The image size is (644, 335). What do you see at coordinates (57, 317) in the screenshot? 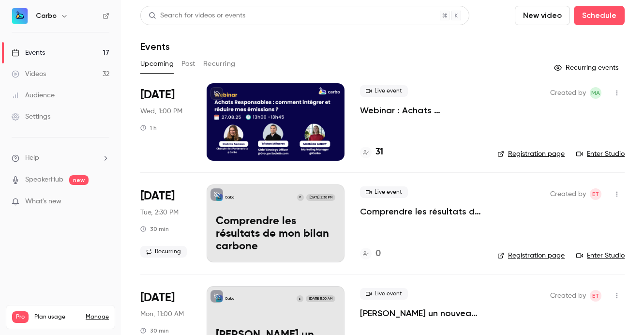
I see `span: Plan usage` at bounding box center [57, 317].